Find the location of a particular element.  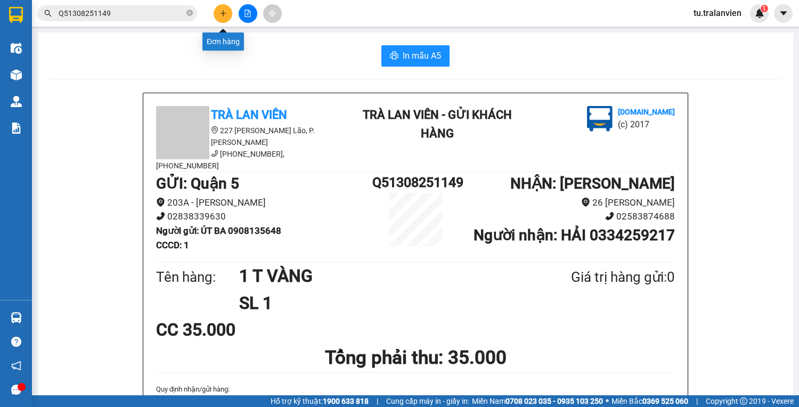

img: solution-icon is located at coordinates (16, 128).